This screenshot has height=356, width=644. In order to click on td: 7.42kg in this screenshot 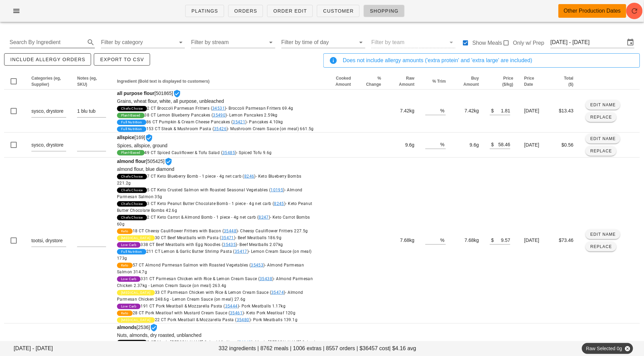, I will do `click(468, 111)`.